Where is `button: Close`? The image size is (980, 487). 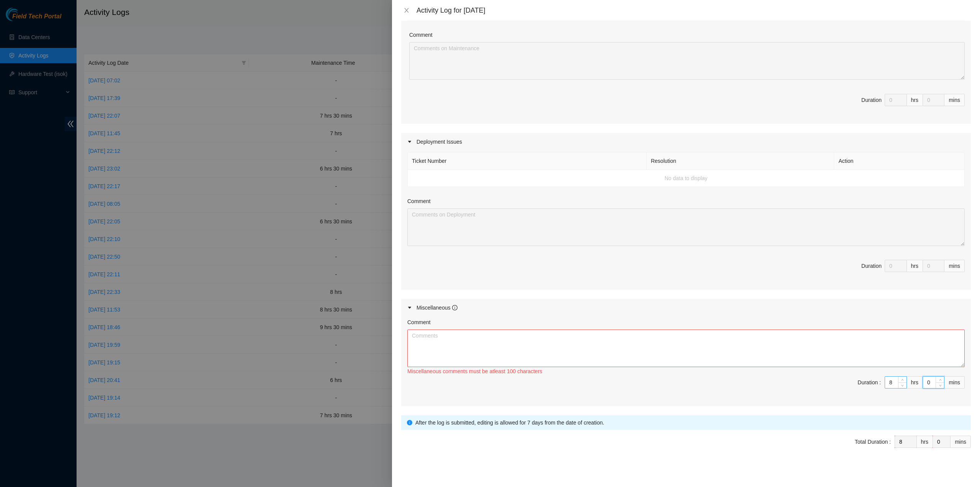
button: Close is located at coordinates (406, 10).